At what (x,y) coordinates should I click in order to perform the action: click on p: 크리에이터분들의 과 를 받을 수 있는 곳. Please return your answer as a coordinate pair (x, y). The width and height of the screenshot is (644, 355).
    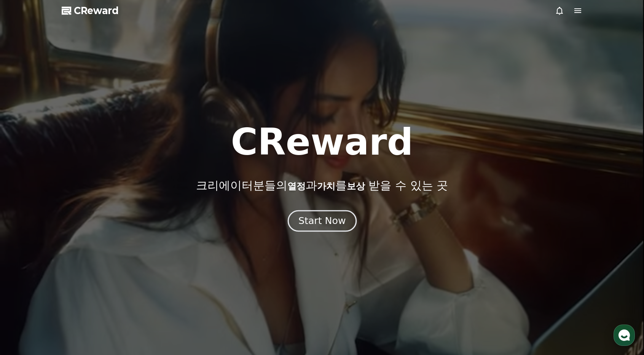
    Looking at the image, I should click on (322, 185).